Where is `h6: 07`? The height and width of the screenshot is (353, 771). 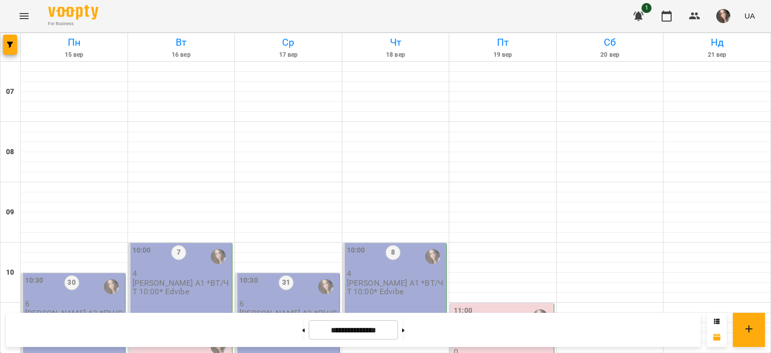 h6: 07 is located at coordinates (10, 92).